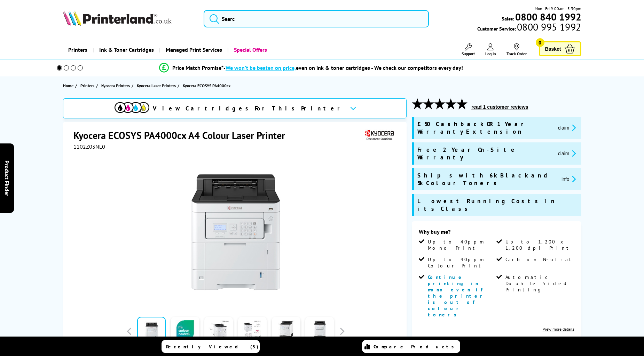 The image size is (644, 356). Describe the element at coordinates (547, 17) in the screenshot. I see `a: 0800 840 1992` at that location.